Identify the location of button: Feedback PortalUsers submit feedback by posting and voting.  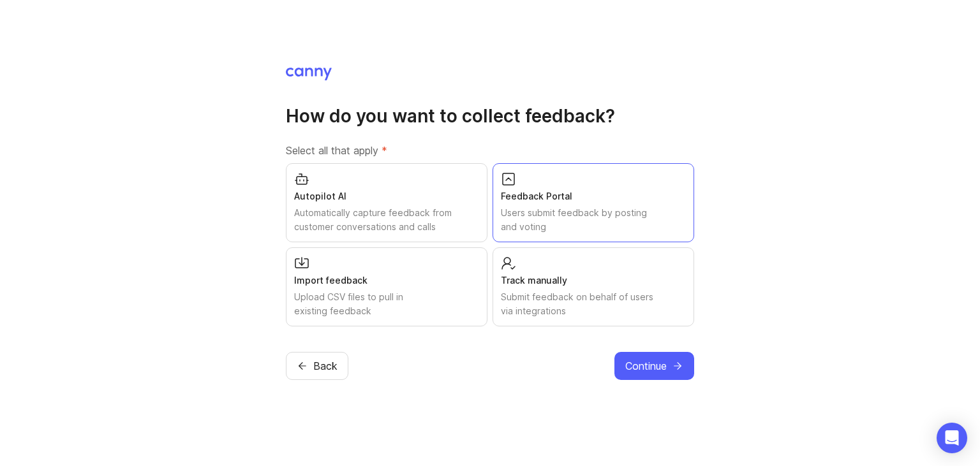
(593, 203).